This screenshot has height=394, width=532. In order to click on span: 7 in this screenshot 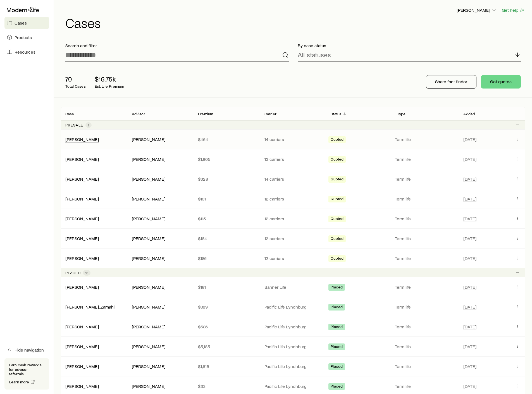, I will do `click(89, 125)`.